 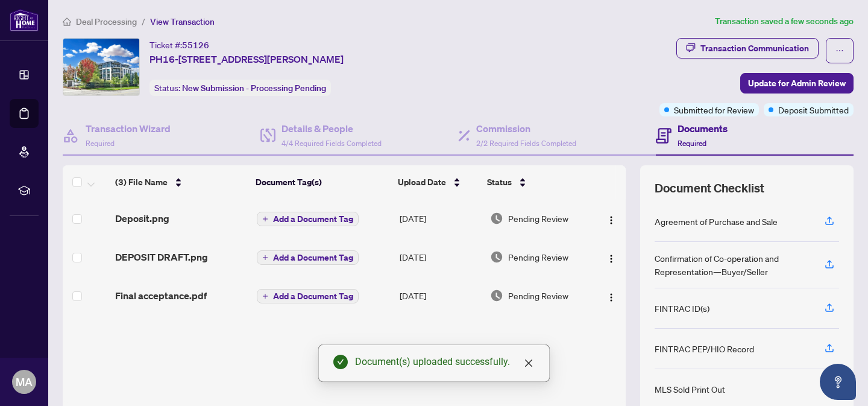 What do you see at coordinates (332, 129) in the screenshot?
I see `h4: Details & People` at bounding box center [332, 129].